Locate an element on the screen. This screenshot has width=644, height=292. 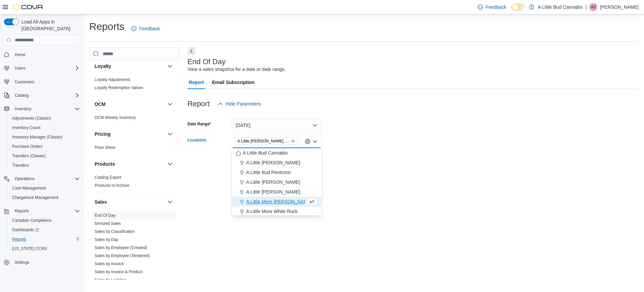
button: Users is located at coordinates (20, 69).